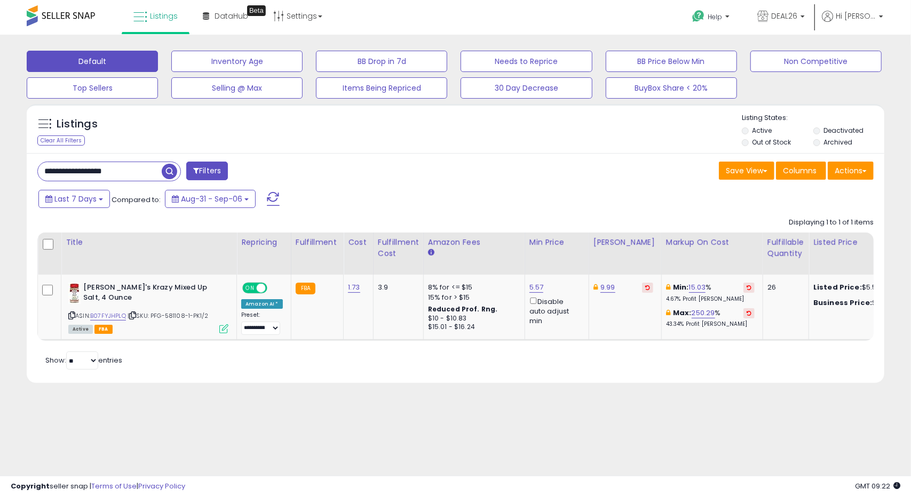  I want to click on span: All listings currently available for purchase on Amazon, so click(81, 329).